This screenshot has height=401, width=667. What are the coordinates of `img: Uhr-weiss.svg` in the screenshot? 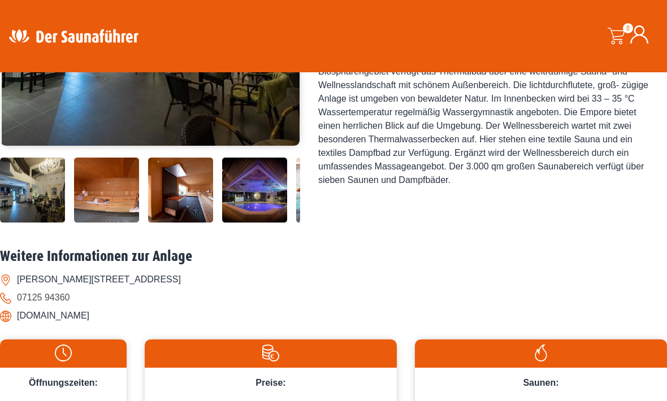 It's located at (63, 353).